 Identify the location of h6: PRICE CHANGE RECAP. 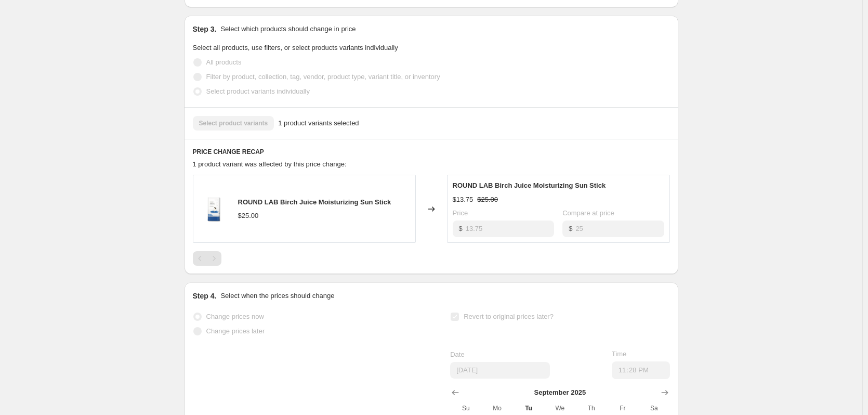
(431, 152).